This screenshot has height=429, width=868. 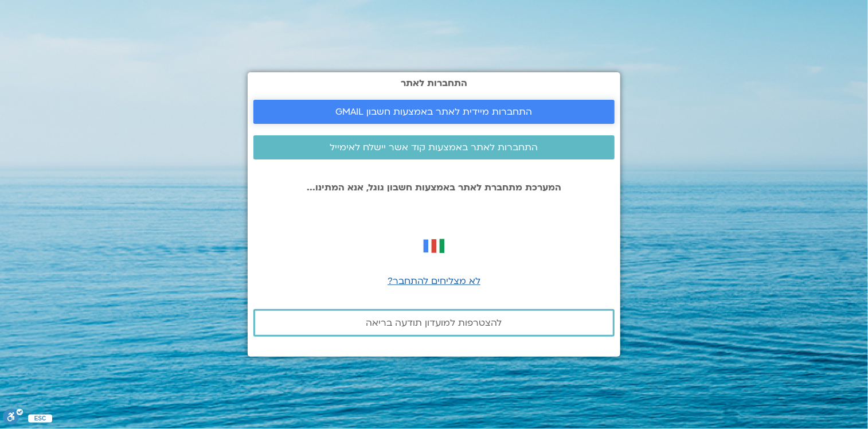 What do you see at coordinates (434, 147) in the screenshot?
I see `a: התחברות לאתר באמצעות קוד אשר יישלח לאימייל` at bounding box center [434, 147].